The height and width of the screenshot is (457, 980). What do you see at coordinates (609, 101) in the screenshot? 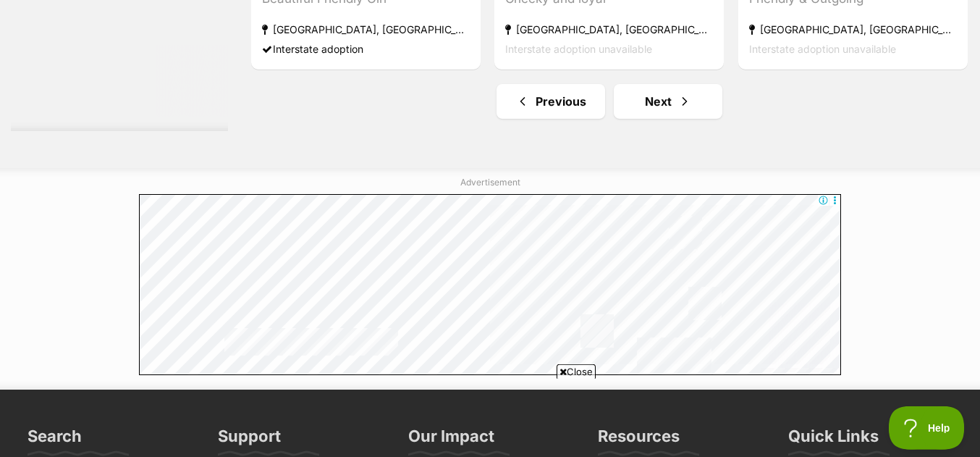
I see `nav: Pagination` at bounding box center [609, 101].